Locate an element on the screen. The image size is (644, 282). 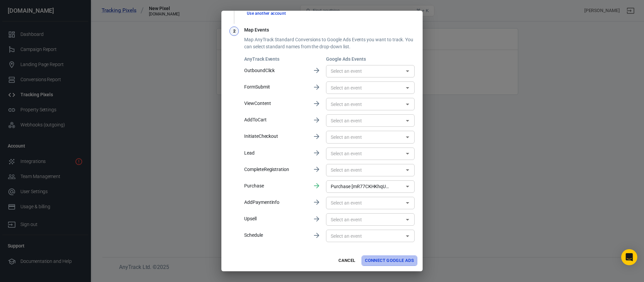
p: FormSubmit is located at coordinates (276, 87).